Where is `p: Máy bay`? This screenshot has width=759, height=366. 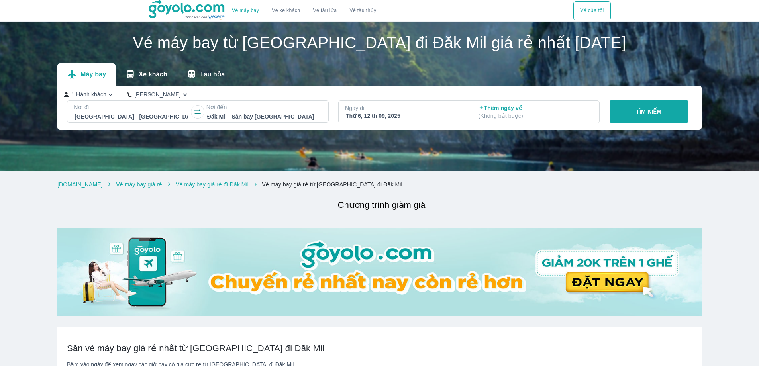 p: Máy bay is located at coordinates (93, 74).